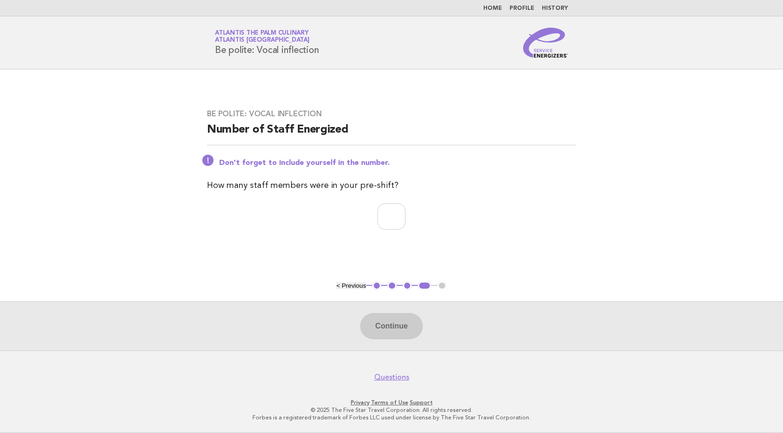 This screenshot has height=433, width=783. What do you see at coordinates (392, 286) in the screenshot?
I see `button: 2` at bounding box center [392, 286].